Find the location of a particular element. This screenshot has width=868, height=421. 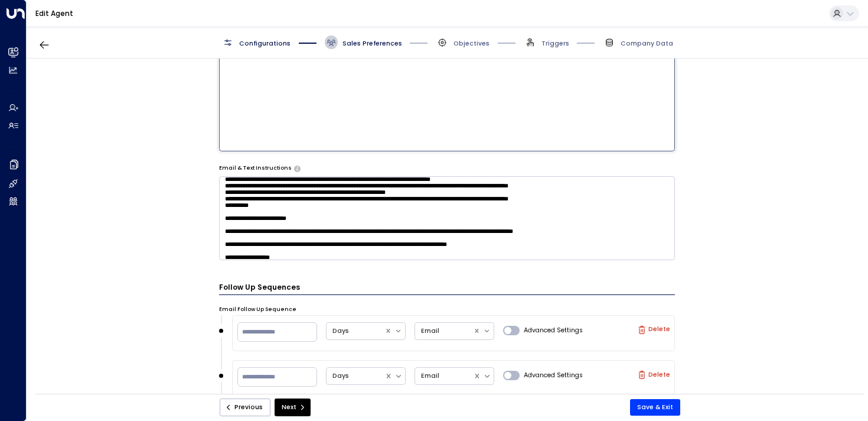

label: Email & Text Instructions is located at coordinates (255, 168).